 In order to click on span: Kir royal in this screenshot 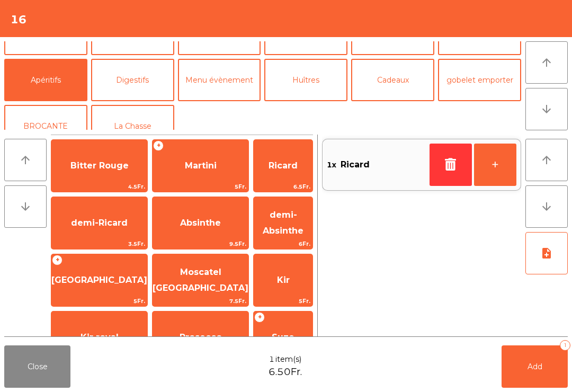, I will do `click(100, 337)`.